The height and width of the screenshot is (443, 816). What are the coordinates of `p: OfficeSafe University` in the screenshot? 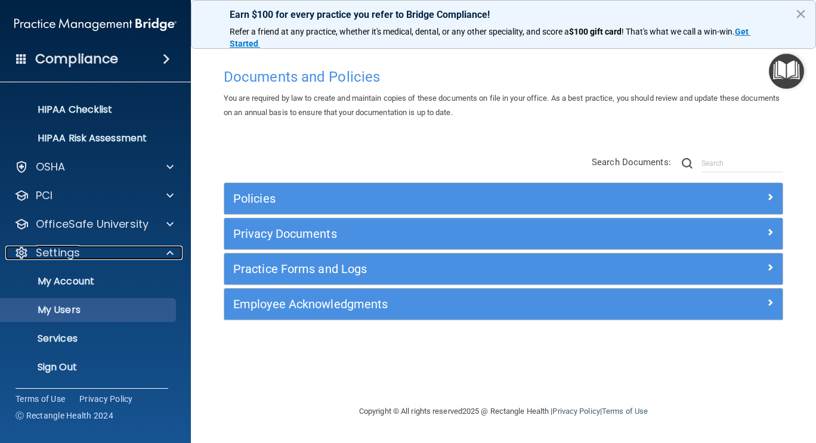 It's located at (92, 224).